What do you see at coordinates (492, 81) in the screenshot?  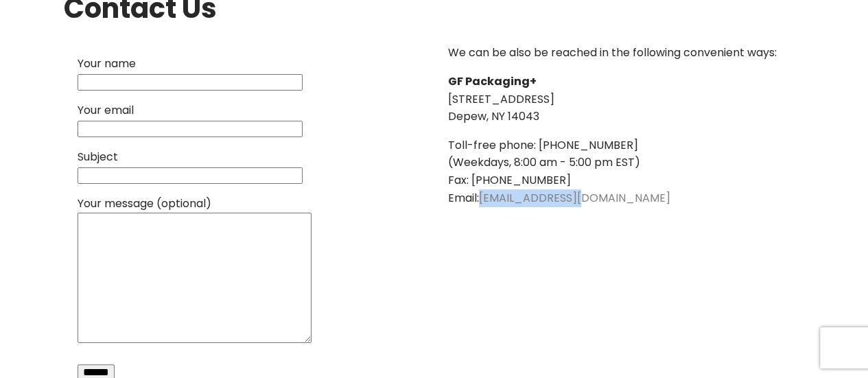 I see `strong: GF Packaging+` at bounding box center [492, 81].